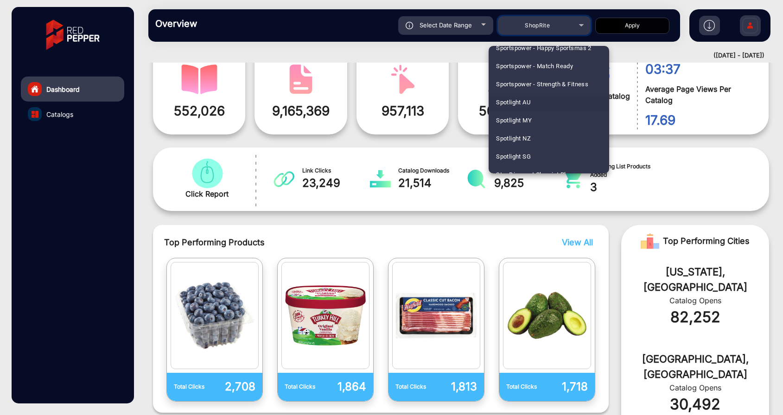  I want to click on span: Sportspower - Strength & Fitness, so click(542, 84).